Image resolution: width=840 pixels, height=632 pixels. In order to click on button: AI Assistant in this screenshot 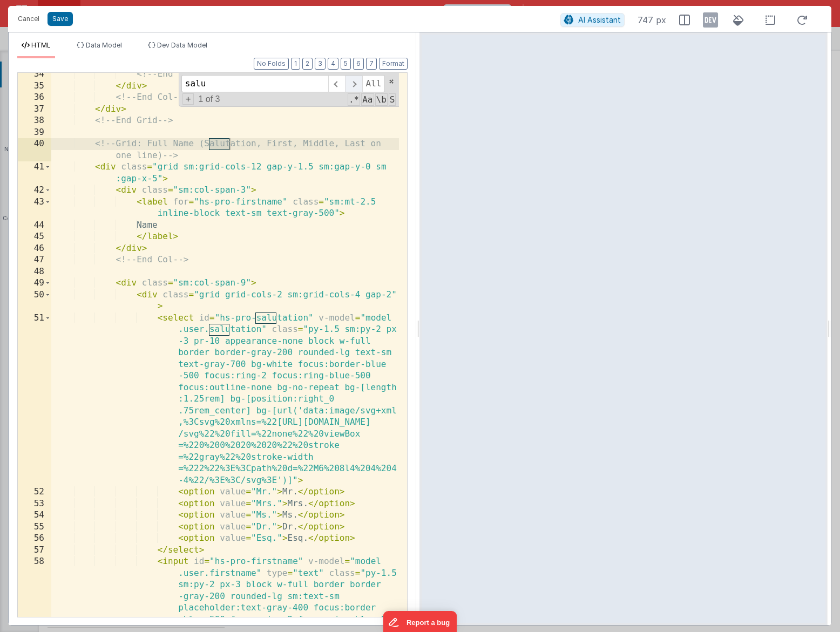, I will do `click(592, 20)`.